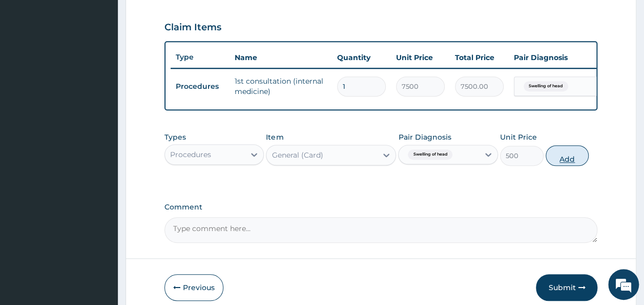 The height and width of the screenshot is (305, 644). Describe the element at coordinates (565, 58) in the screenshot. I see `th: Pair Diagnosis` at that location.